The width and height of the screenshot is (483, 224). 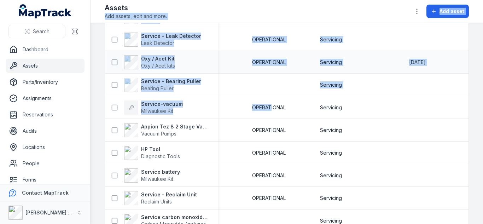 I want to click on strong: Appion Tez 8 2 Stage Vacuum Pump, so click(x=175, y=127).